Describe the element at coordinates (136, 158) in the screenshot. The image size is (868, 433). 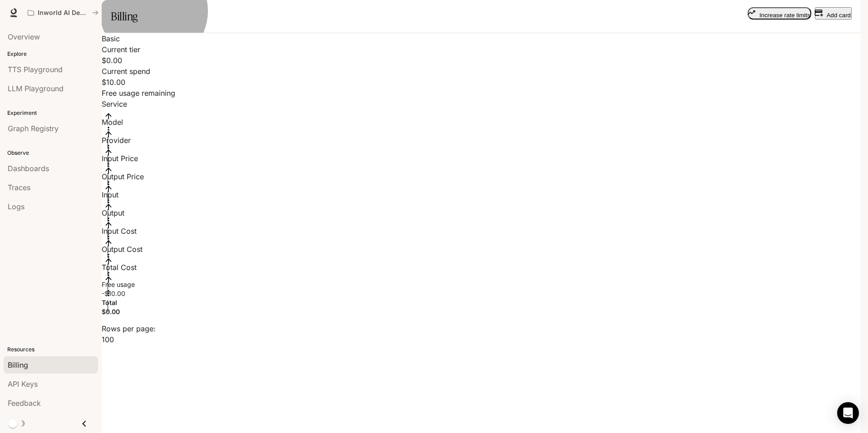
I see `div: Input Price` at that location.